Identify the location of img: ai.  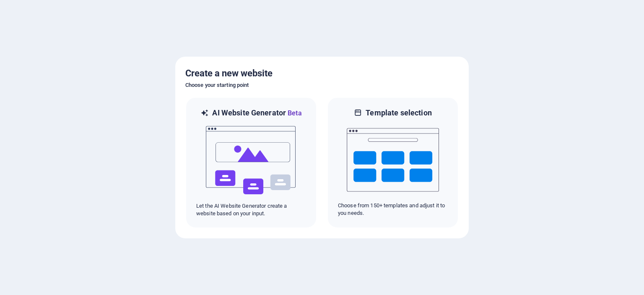
(251, 161).